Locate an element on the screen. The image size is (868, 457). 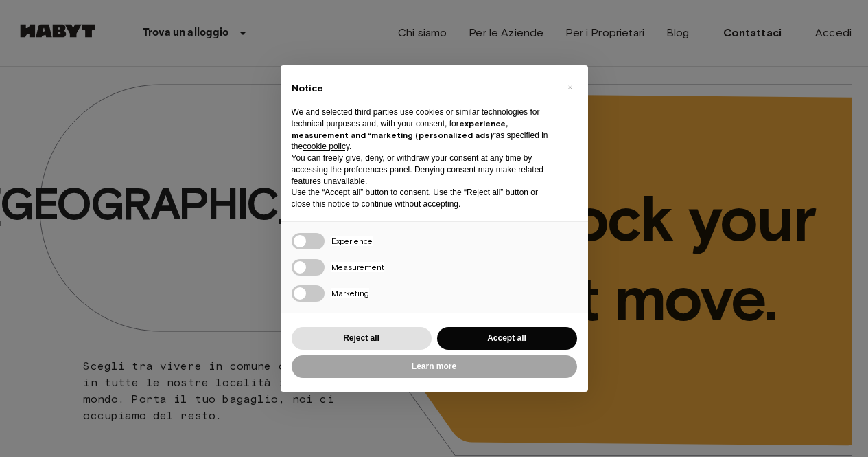
button: Close this notice is located at coordinates (570, 87).